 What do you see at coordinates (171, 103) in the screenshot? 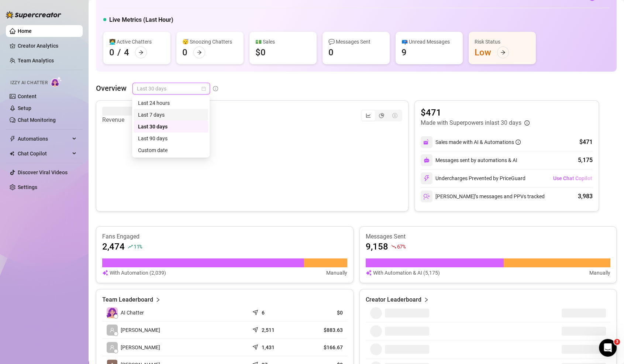
I see `div: Last 24 hours` at bounding box center [171, 103].